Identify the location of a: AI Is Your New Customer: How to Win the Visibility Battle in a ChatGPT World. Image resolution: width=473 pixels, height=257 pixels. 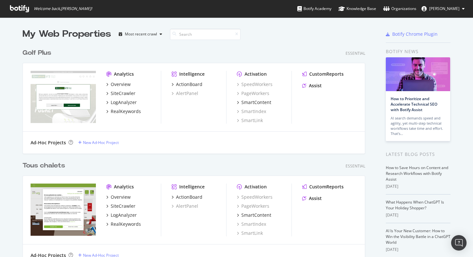
(418, 236).